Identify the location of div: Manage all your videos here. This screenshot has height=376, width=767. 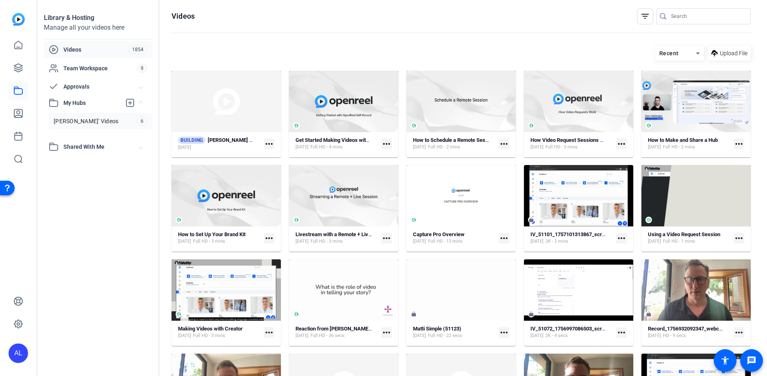
(98, 28).